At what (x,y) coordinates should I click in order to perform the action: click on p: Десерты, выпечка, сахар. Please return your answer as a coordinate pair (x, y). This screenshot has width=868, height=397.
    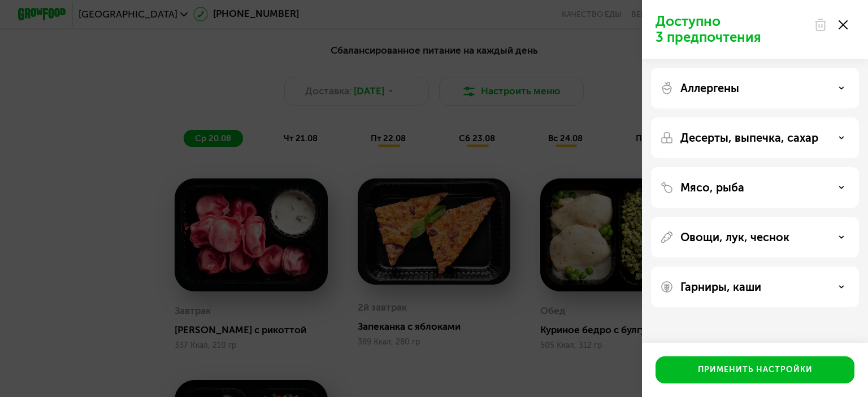
    Looking at the image, I should click on (749, 138).